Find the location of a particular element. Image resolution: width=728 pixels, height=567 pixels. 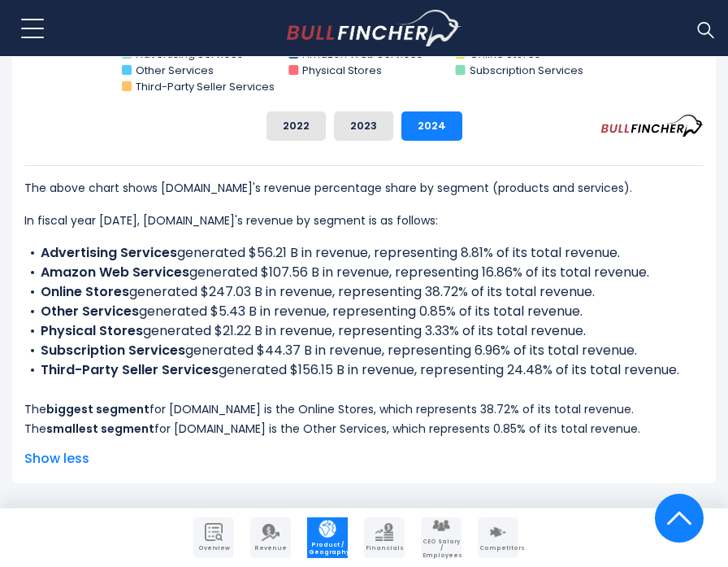

button: 2024 is located at coordinates (431, 126).